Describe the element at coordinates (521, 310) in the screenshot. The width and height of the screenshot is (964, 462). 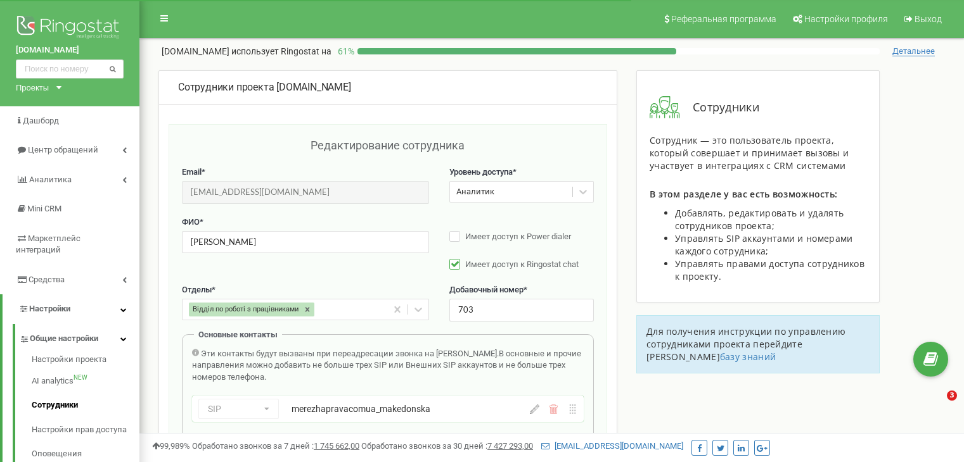
I see `input: Укажите добавочный номер` at that location.